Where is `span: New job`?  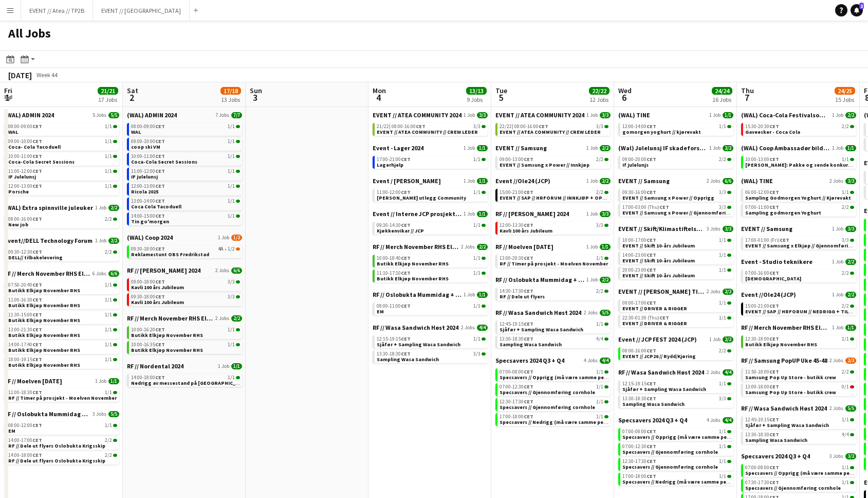 span: New job is located at coordinates (18, 224).